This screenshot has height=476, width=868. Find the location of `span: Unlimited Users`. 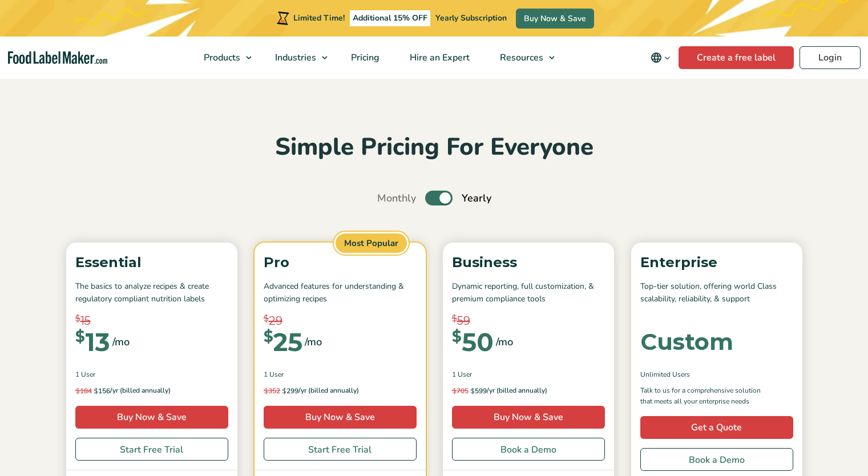

span: Unlimited Users is located at coordinates (665, 375).